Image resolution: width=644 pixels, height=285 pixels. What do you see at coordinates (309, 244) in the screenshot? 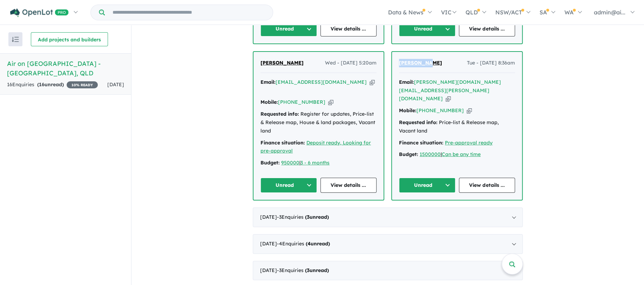
I see `span: 4` at bounding box center [309, 244].